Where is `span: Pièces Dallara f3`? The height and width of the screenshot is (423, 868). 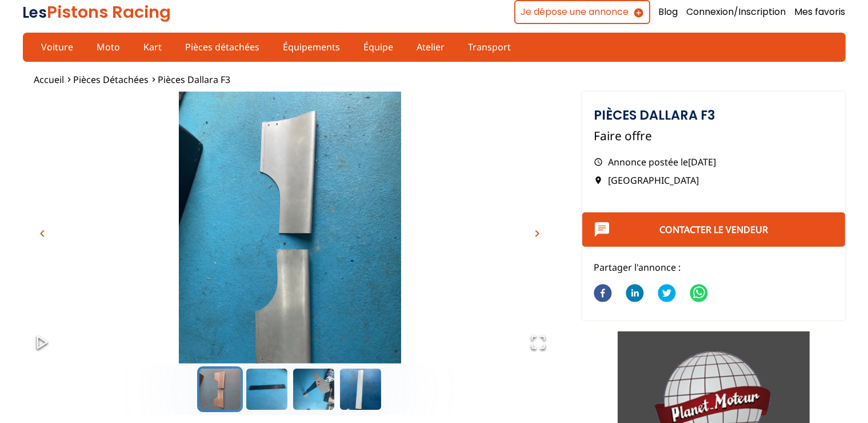
span: Pièces Dallara f3 is located at coordinates (195, 80).